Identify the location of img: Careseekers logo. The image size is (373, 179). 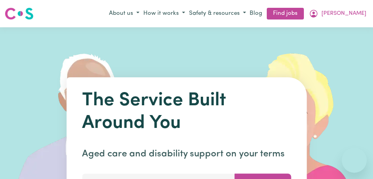
(19, 14).